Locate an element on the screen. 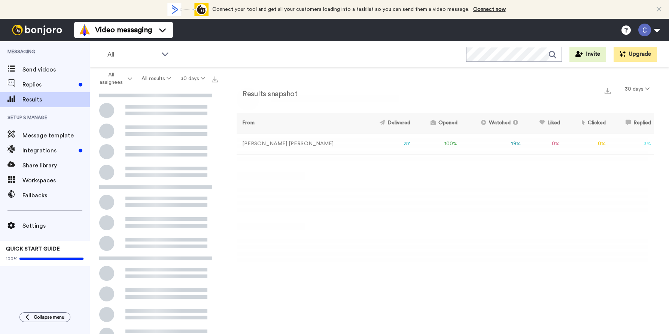 The width and height of the screenshot is (669, 334). td: 100 % is located at coordinates (437, 144).